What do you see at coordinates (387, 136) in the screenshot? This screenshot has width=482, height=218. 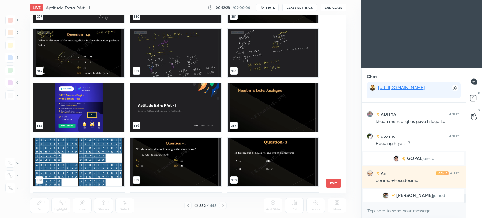 I see `h6: atomic` at bounding box center [387, 136].